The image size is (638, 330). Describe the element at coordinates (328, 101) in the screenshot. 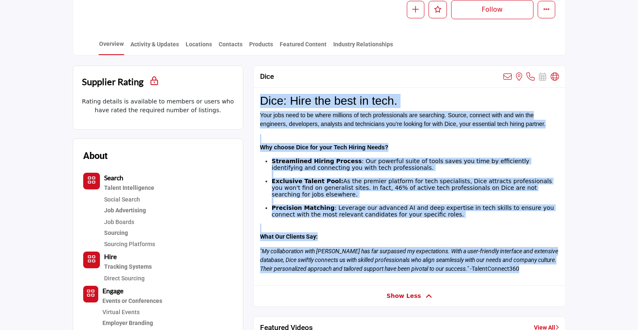

I see `span: Dice: Hire the best in tech.` at that location.